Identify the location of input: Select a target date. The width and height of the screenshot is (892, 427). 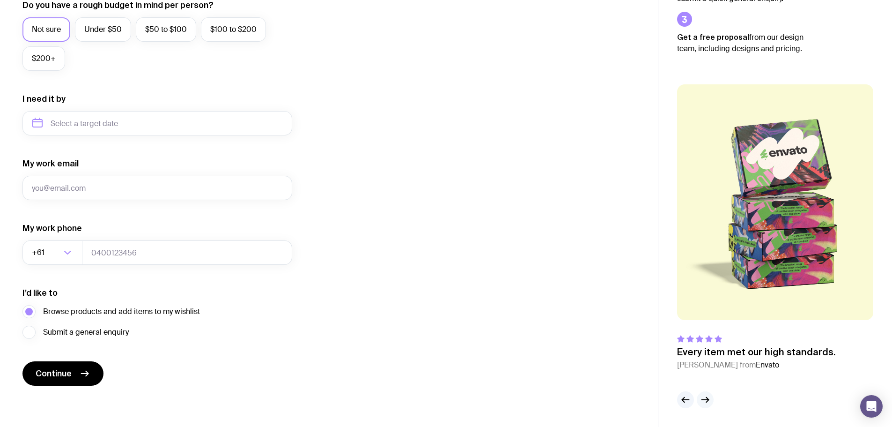
(157, 123).